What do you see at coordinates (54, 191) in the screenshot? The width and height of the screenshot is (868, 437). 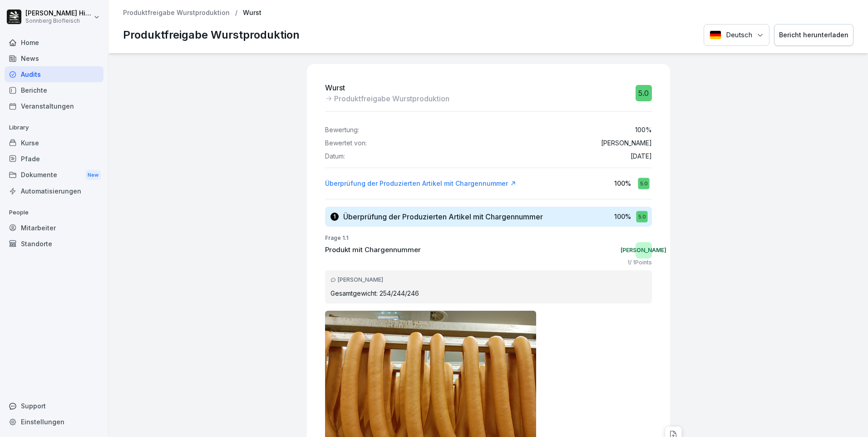 I see `div: Automatisierungen` at bounding box center [54, 191].